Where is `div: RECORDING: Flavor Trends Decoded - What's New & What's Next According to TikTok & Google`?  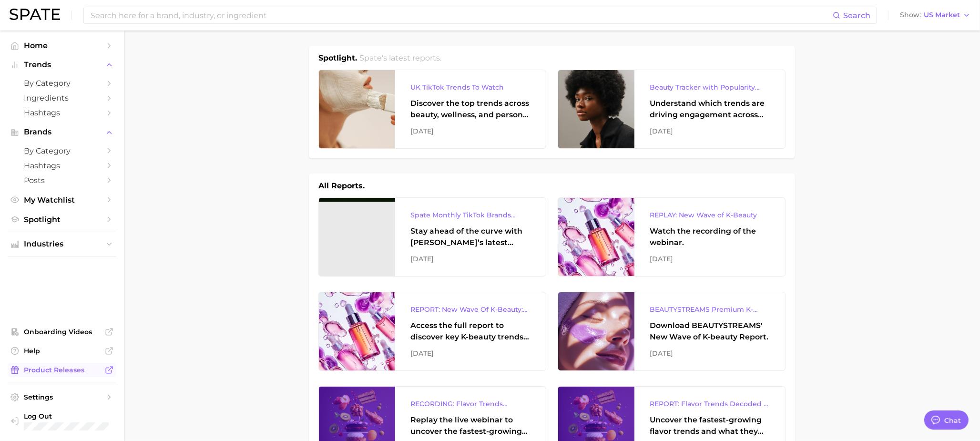
div: RECORDING: Flavor Trends Decoded - What's New & What's Next According to TikTok & Google is located at coordinates (470, 403).